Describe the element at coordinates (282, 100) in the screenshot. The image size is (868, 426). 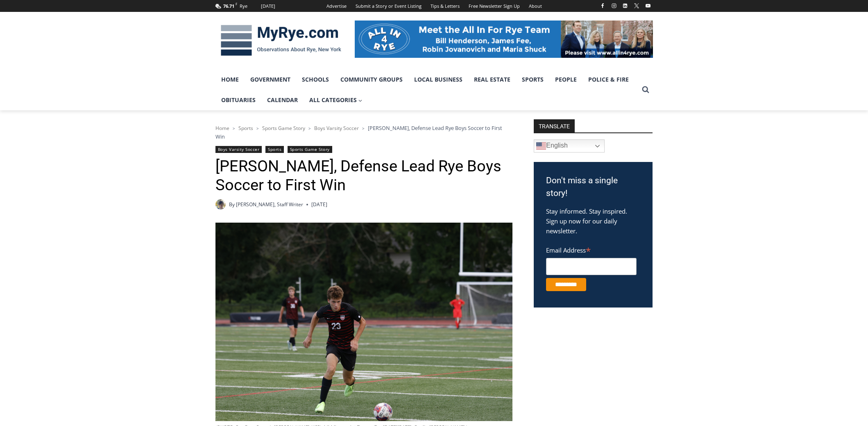
I see `a: Calendar` at that location.